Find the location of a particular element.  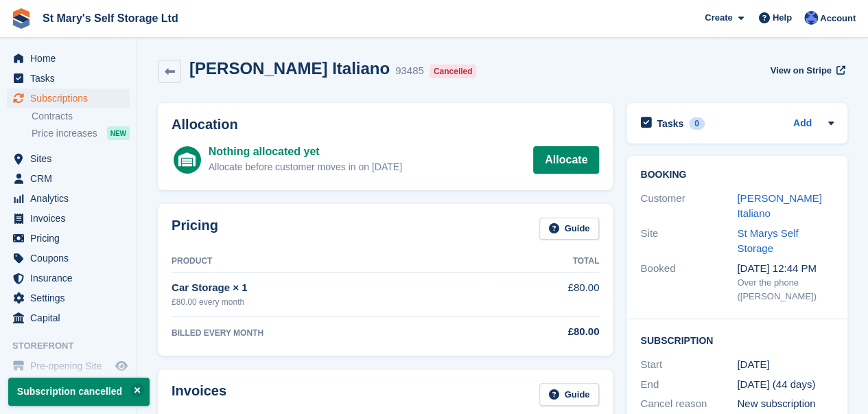

h2: Subscription is located at coordinates (737, 340).